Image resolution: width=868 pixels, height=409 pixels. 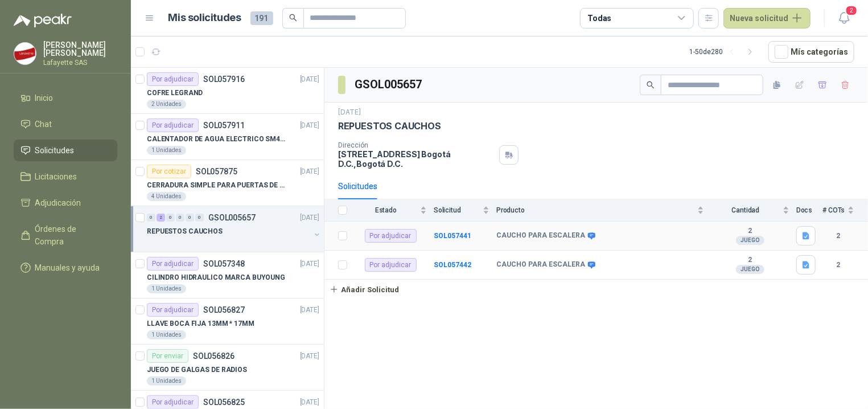 What do you see at coordinates (56, 177) in the screenshot?
I see `span: Licitaciones` at bounding box center [56, 177].